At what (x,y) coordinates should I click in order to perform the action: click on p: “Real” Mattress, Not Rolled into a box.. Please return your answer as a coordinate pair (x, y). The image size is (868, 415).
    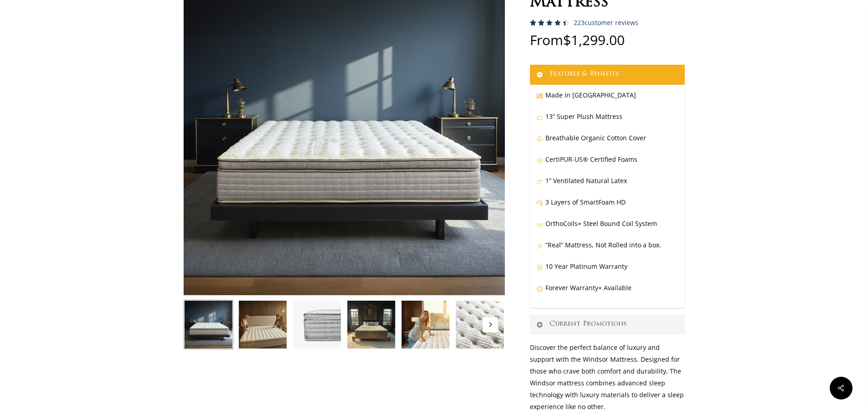
    Looking at the image, I should click on (607, 250).